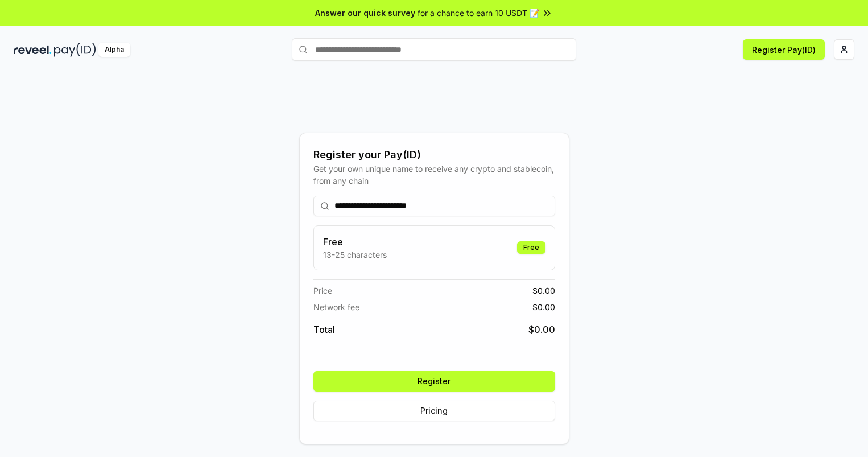 This screenshot has height=457, width=868. What do you see at coordinates (325, 330) in the screenshot?
I see `span: Total` at bounding box center [325, 330].